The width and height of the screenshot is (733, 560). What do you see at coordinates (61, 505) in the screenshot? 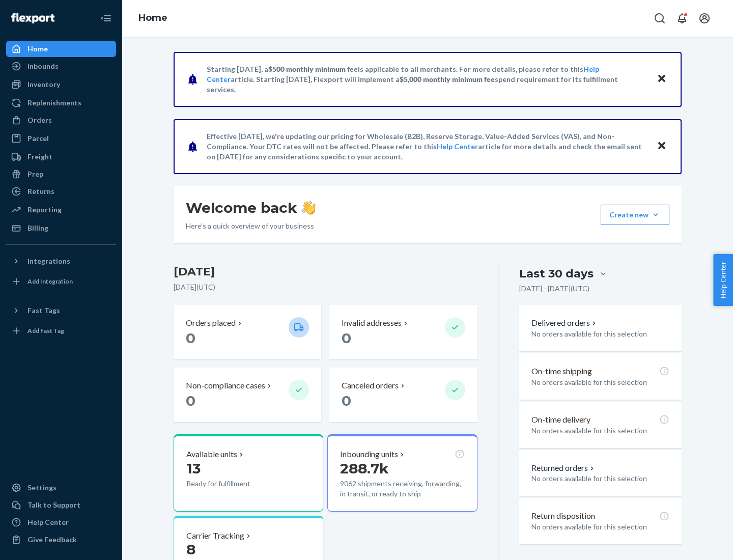
I see `a: Talk to Support` at bounding box center [61, 505].